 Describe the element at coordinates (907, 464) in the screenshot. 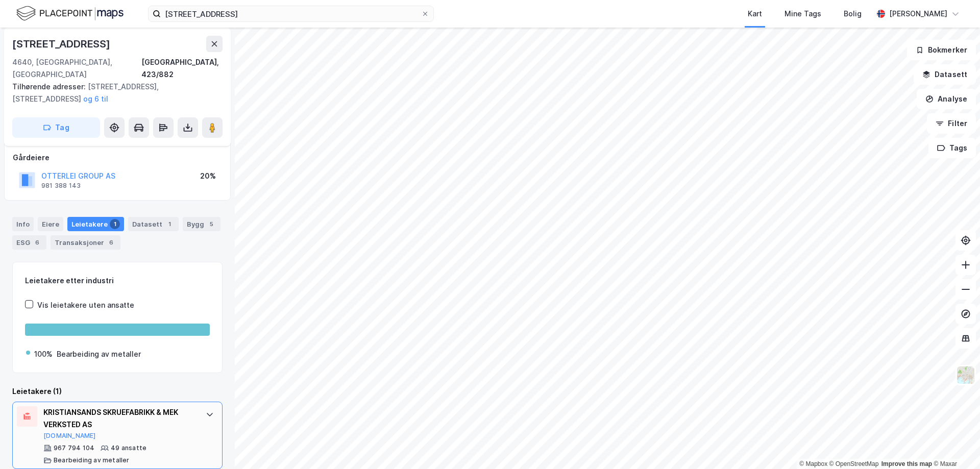

I see `a: Improve this map` at that location.